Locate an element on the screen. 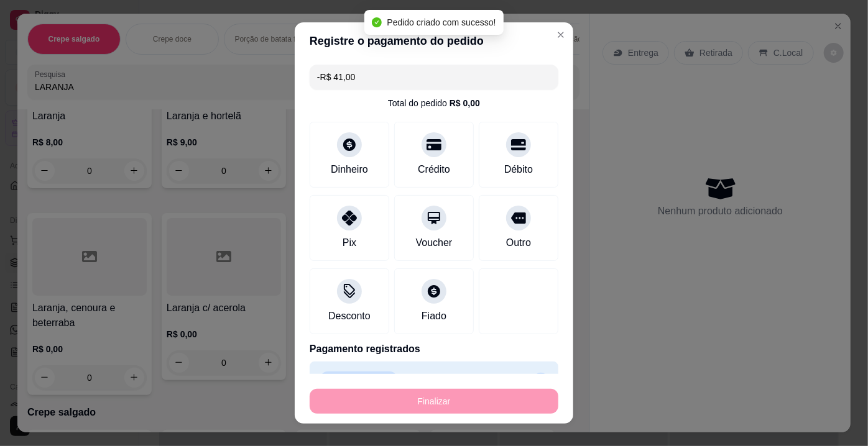 The image size is (868, 446). p: Cartão de débito is located at coordinates (358, 380).